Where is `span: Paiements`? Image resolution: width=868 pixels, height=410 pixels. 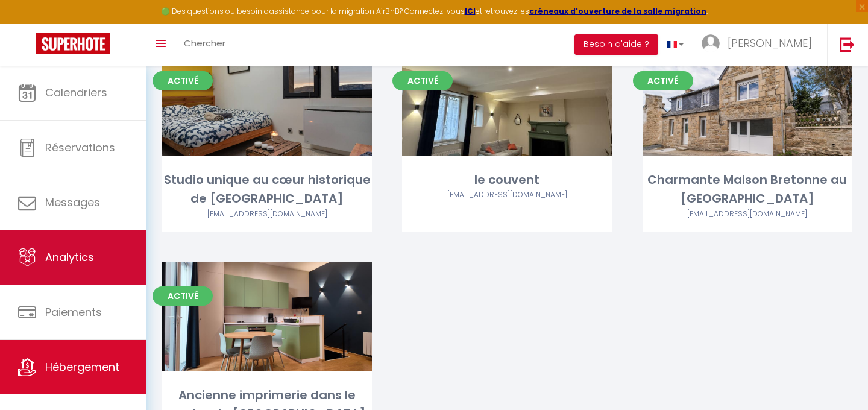
span: Paiements is located at coordinates (74, 311).